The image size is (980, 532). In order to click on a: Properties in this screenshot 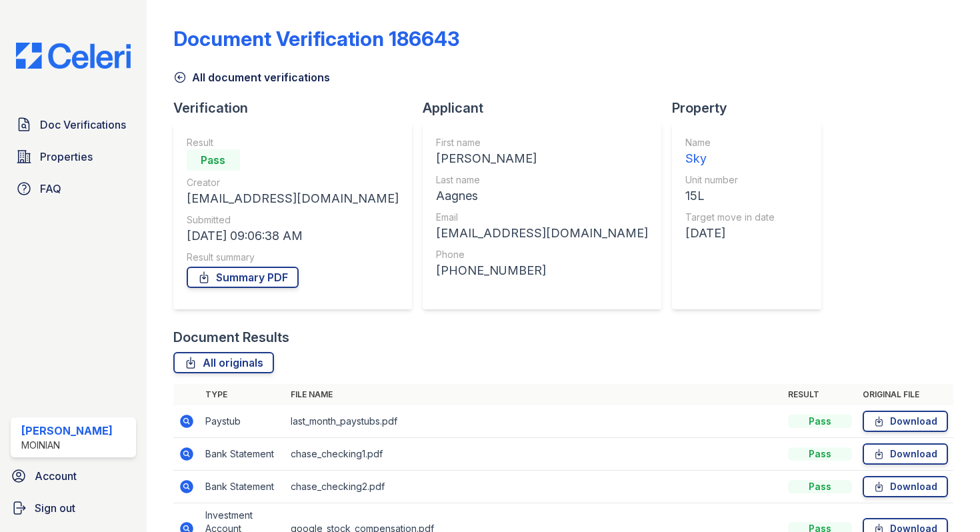, I will do `click(73, 157)`.